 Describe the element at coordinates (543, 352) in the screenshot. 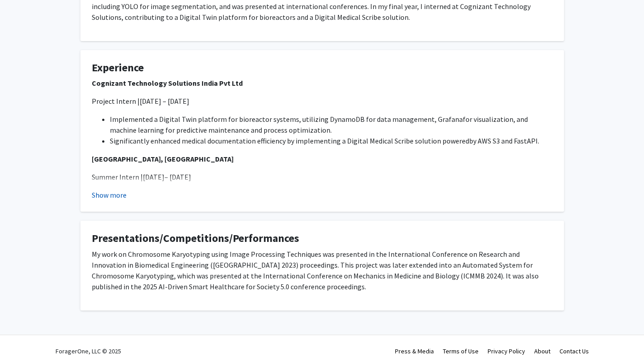

I see `a: About` at that location.